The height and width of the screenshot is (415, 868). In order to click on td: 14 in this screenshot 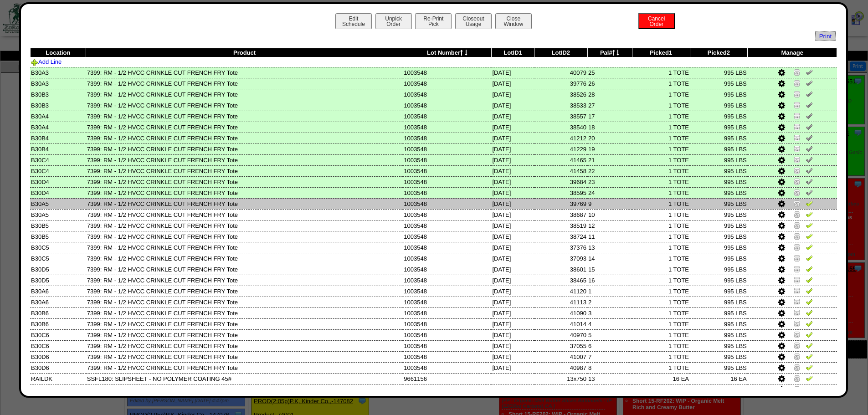, I will do `click(609, 258)`.